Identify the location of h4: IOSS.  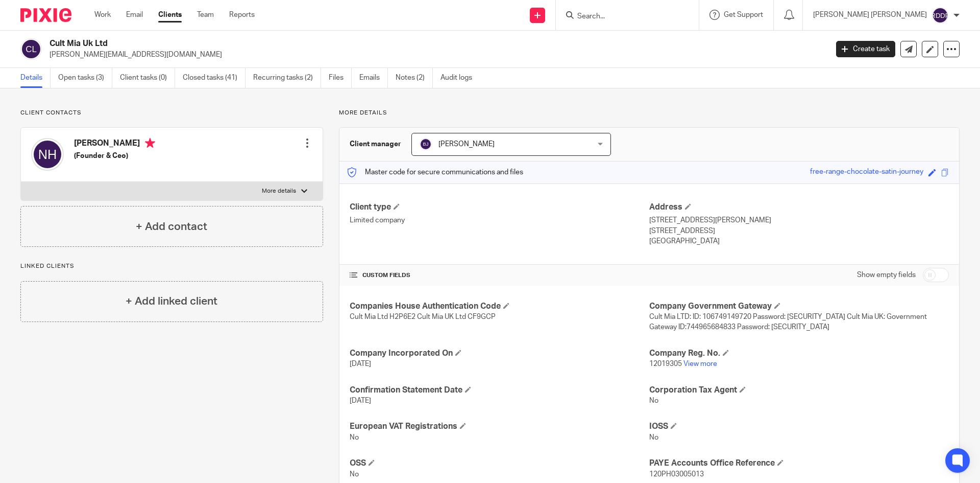
(799, 426).